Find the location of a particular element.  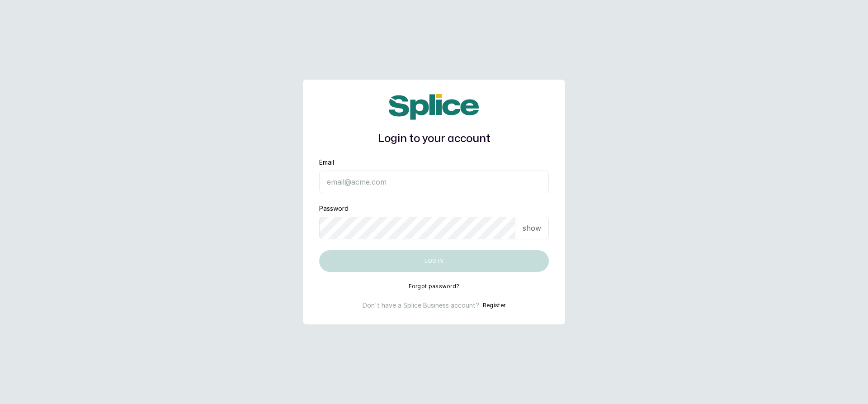

label: Password is located at coordinates (334, 209).